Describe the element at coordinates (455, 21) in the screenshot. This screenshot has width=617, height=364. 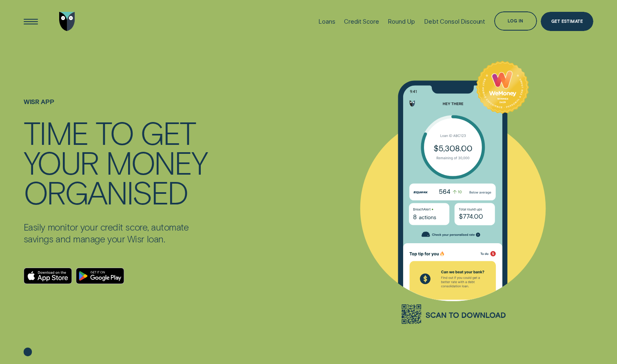
I see `div: Debt Consol Discount` at that location.